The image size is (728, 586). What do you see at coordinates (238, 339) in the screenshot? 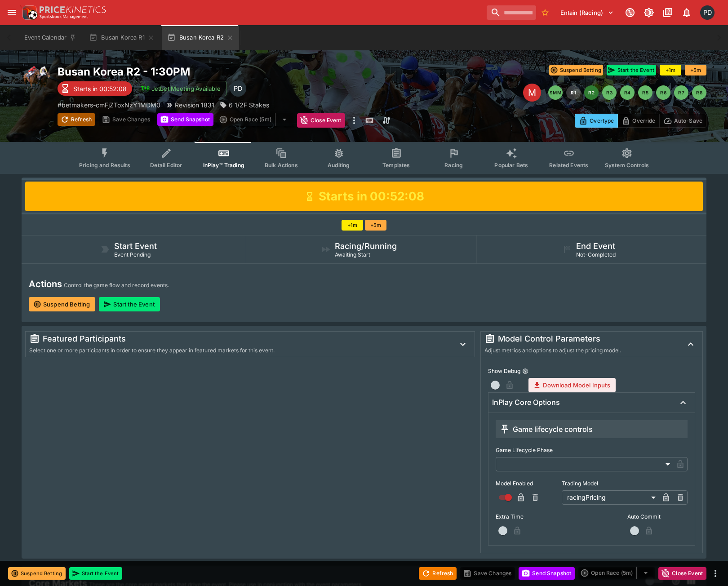
I see `div: Featured Participants` at bounding box center [238, 339].